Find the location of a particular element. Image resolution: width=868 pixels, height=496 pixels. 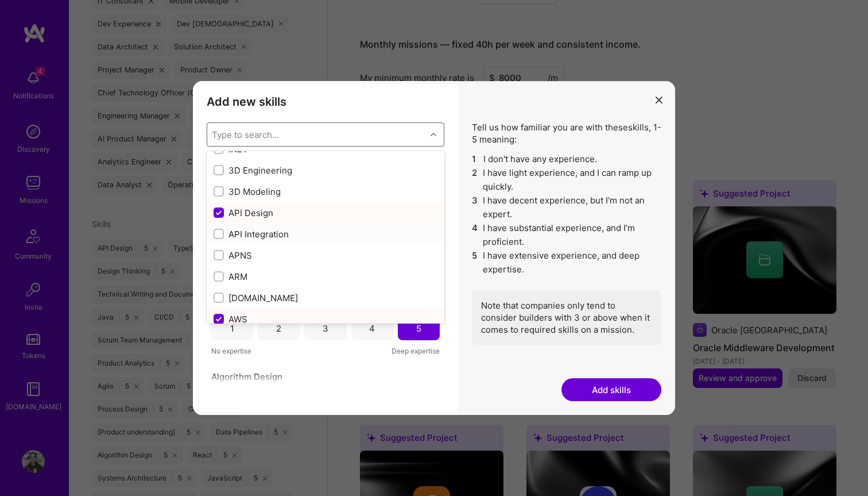

div: 5 is located at coordinates (419, 328).